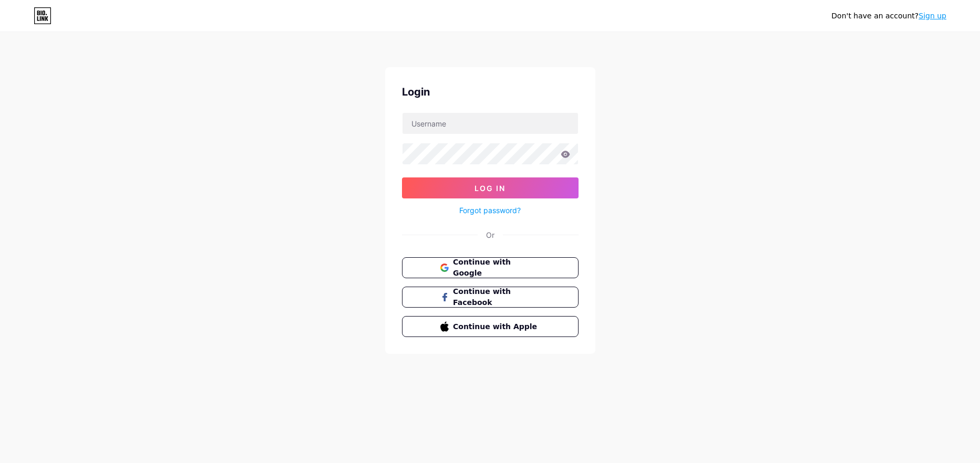  What do you see at coordinates (490, 188) in the screenshot?
I see `button: Log In` at bounding box center [490, 188].